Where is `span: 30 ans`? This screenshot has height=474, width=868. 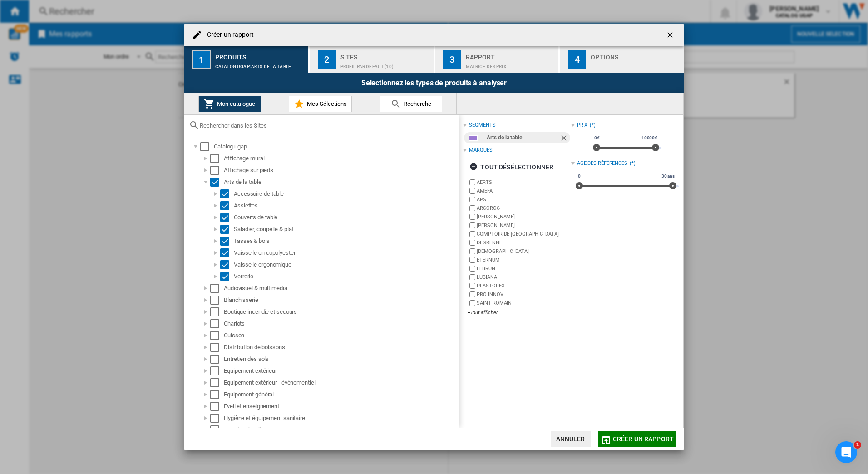 span: 30 ans is located at coordinates (667, 176).